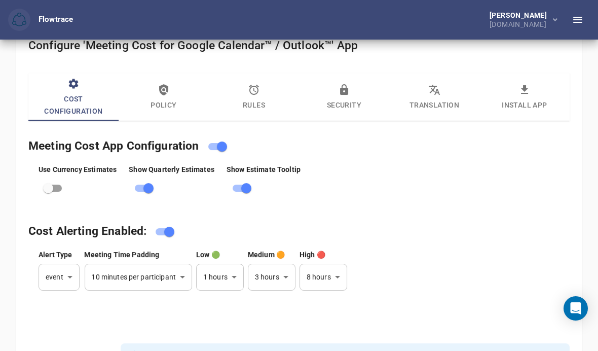 The width and height of the screenshot is (598, 351). What do you see at coordinates (73, 97) in the screenshot?
I see `span: Cost Configuration` at bounding box center [73, 97].